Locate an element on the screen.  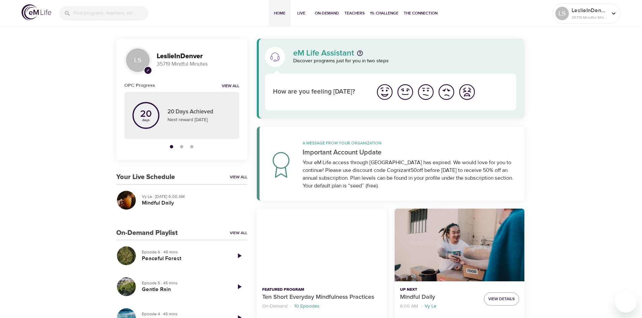
p: Featured Program is located at coordinates (321, 290).